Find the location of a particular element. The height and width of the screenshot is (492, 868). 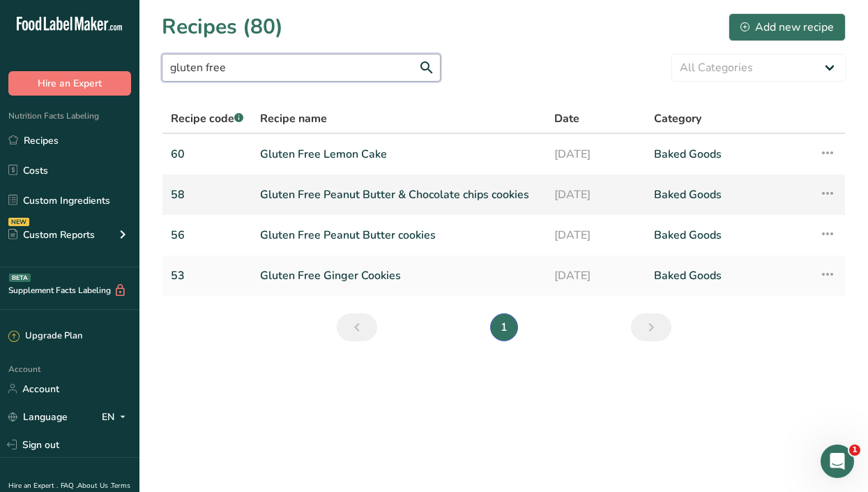

button: Hire an Expert is located at coordinates (69, 83).